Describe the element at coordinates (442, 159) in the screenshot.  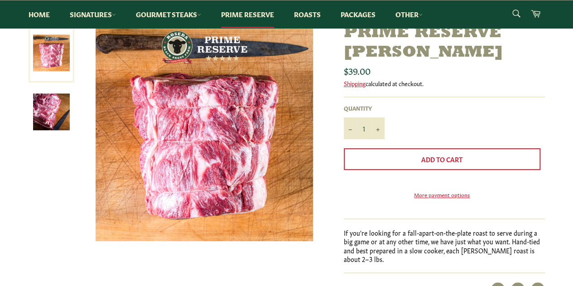
I see `span: Add to Cart` at that location.